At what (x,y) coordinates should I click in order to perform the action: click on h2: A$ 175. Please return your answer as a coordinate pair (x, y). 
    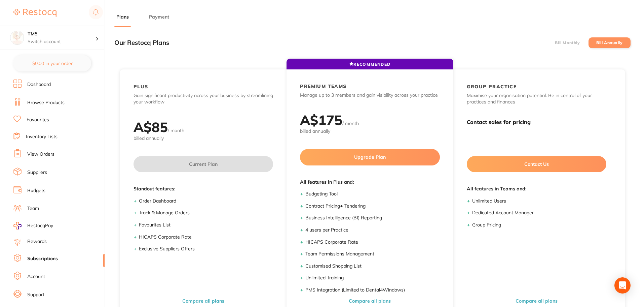
    Looking at the image, I should click on (321, 120).